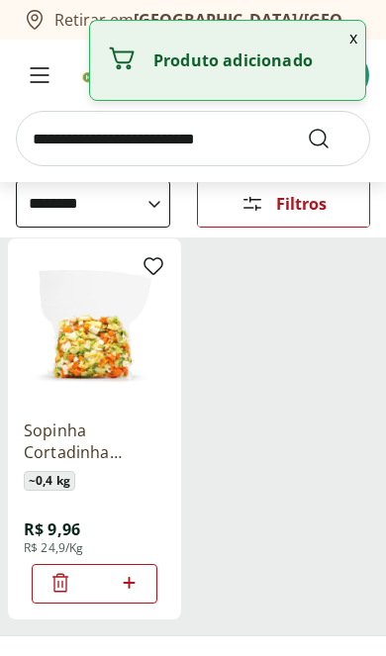 Image resolution: width=386 pixels, height=656 pixels. I want to click on span: ~ 0,4 kg, so click(49, 481).